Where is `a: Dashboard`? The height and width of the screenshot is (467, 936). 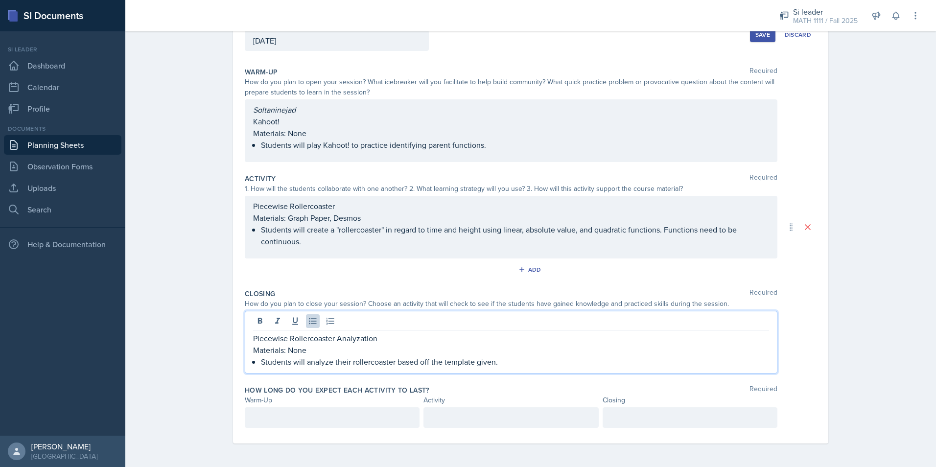
a: Dashboard is located at coordinates (63, 66).